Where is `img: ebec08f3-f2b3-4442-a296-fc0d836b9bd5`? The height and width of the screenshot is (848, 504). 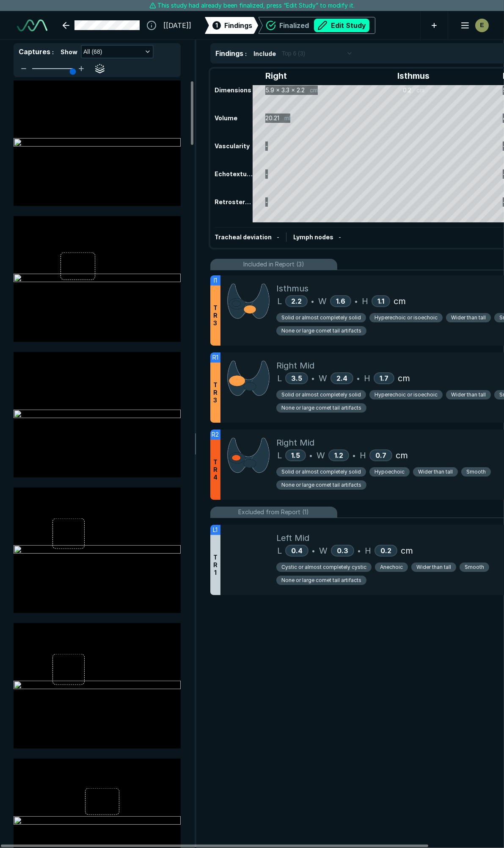 img: ebec08f3-f2b3-4442-a296-fc0d836b9bd5 is located at coordinates (97, 686).